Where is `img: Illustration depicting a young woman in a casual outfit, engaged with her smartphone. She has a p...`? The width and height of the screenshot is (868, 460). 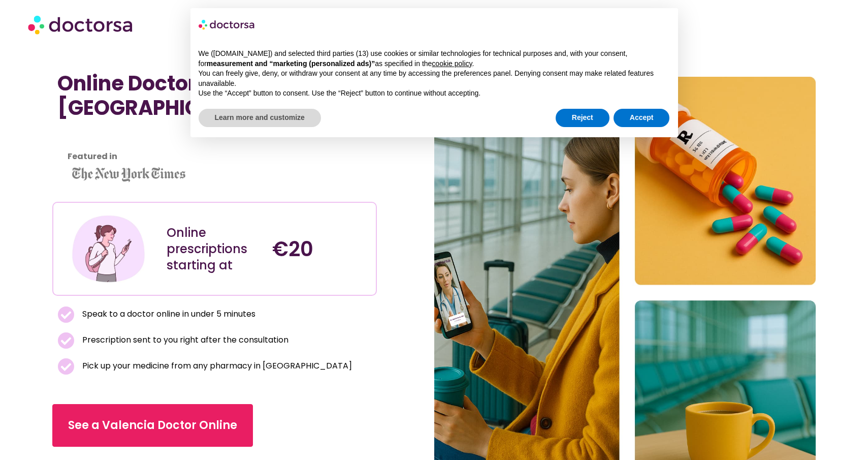 img: Illustration depicting a young woman in a casual outfit, engaged with her smartphone. She has a p... is located at coordinates (108, 248).